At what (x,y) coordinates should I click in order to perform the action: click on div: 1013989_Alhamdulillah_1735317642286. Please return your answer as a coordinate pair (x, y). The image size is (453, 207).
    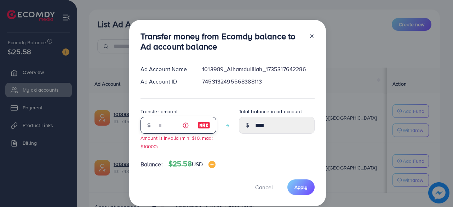
    Looking at the image, I should click on (258, 69).